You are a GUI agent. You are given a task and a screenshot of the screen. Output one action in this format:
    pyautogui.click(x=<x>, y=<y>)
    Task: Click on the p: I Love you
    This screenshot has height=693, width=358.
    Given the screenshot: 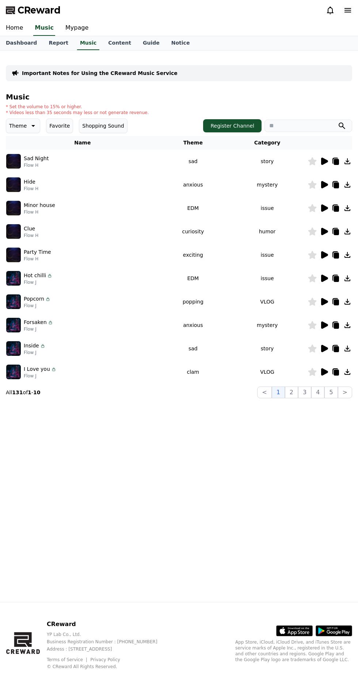 What is the action you would take?
    pyautogui.click(x=37, y=369)
    